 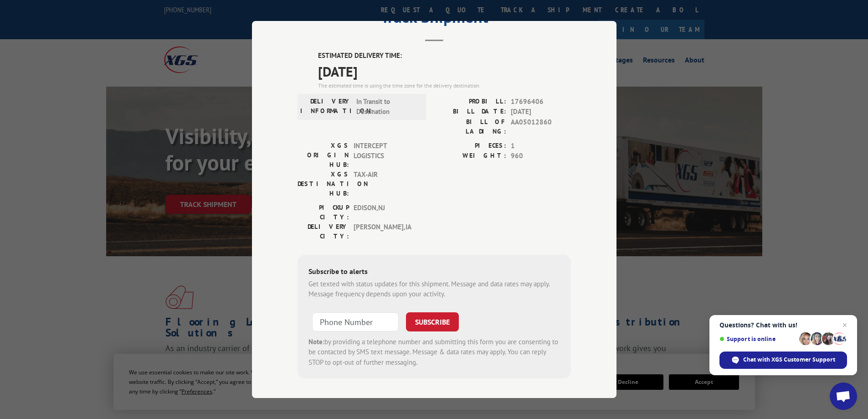 I want to click on label: PROBILL:, so click(x=470, y=102).